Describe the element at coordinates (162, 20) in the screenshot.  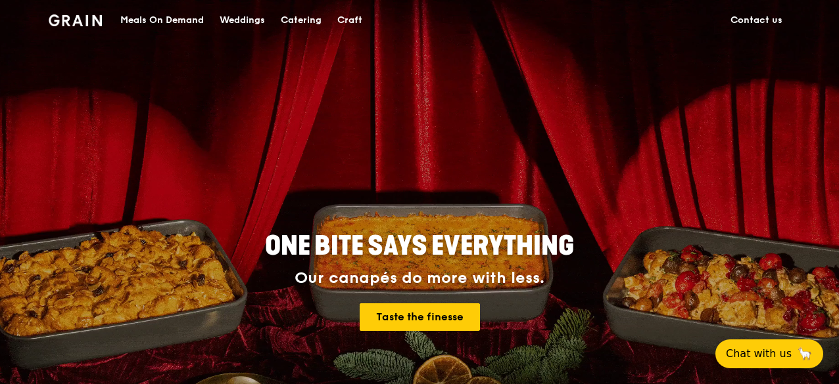
I see `div: Meals On Demand` at that location.